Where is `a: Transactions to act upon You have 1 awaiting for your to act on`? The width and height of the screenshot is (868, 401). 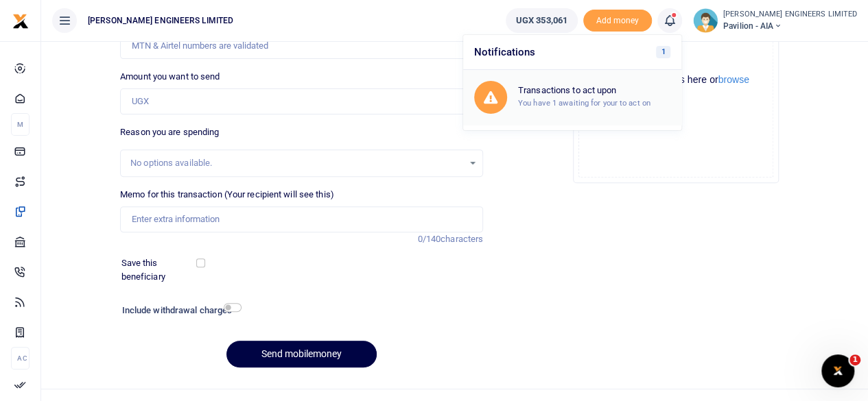
a: Transactions to act upon You have 1 awaiting for your to act on is located at coordinates (572, 98).